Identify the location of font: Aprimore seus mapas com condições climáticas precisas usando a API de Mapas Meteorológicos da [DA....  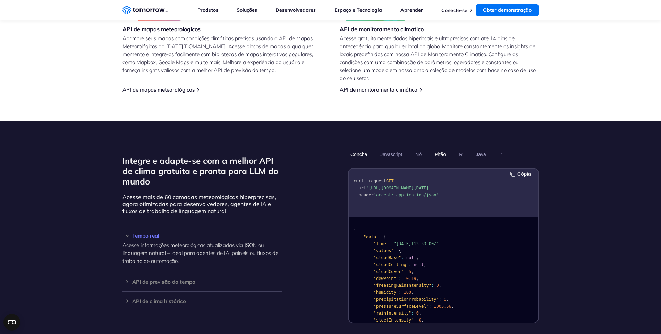
(218, 54).